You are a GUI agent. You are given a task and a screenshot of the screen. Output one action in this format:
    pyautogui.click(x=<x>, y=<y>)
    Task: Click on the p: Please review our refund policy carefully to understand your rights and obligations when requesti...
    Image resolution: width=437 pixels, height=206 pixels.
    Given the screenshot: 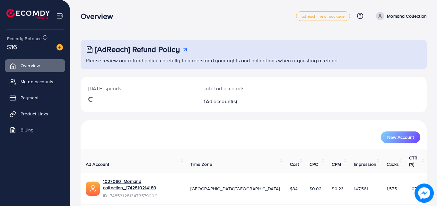 What is the action you would take?
    pyautogui.click(x=255, y=60)
    